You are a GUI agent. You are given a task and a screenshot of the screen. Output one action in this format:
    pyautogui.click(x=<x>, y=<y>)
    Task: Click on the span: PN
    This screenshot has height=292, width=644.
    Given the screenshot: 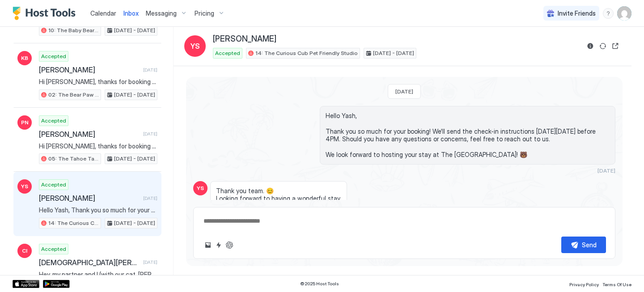 What is the action you would take?
    pyautogui.click(x=24, y=122)
    